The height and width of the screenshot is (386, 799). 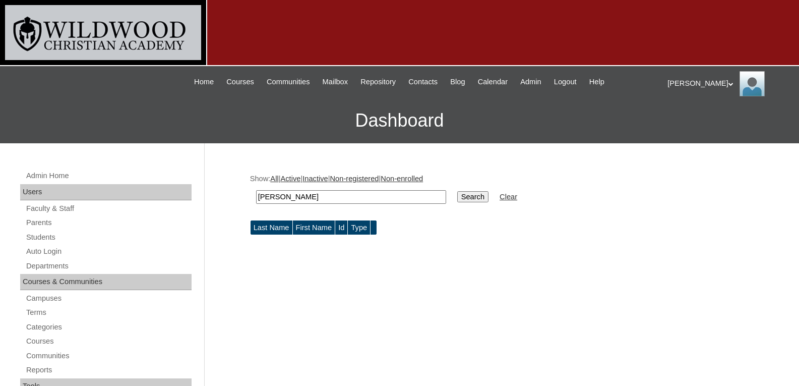 What do you see at coordinates (335, 82) in the screenshot?
I see `a: Mailbox` at bounding box center [335, 82].